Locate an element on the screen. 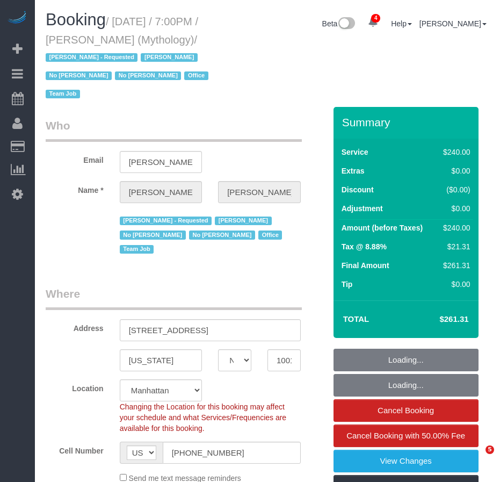  h3: Summary is located at coordinates (408, 122).